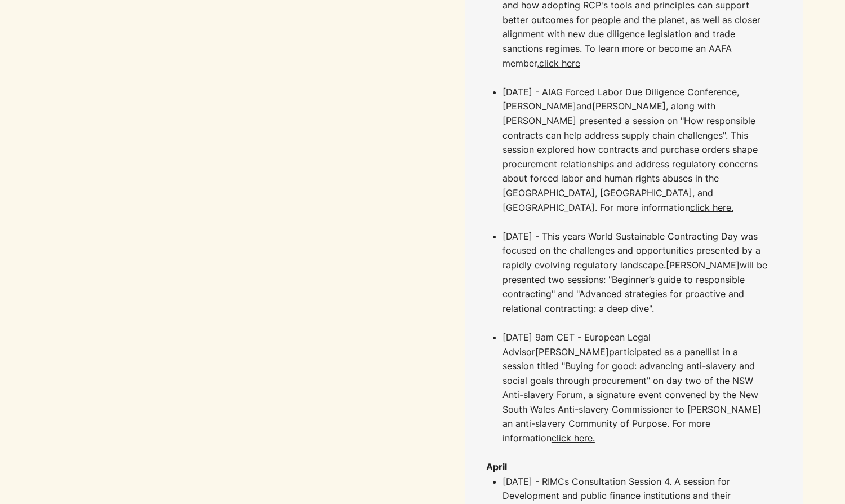  I want to click on a: click here., so click(573, 438).